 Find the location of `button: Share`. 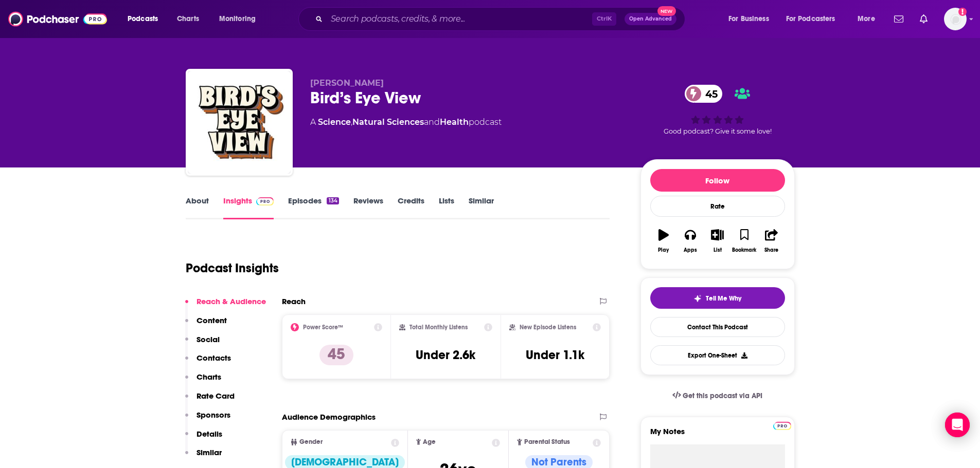

button: Share is located at coordinates (771, 241).